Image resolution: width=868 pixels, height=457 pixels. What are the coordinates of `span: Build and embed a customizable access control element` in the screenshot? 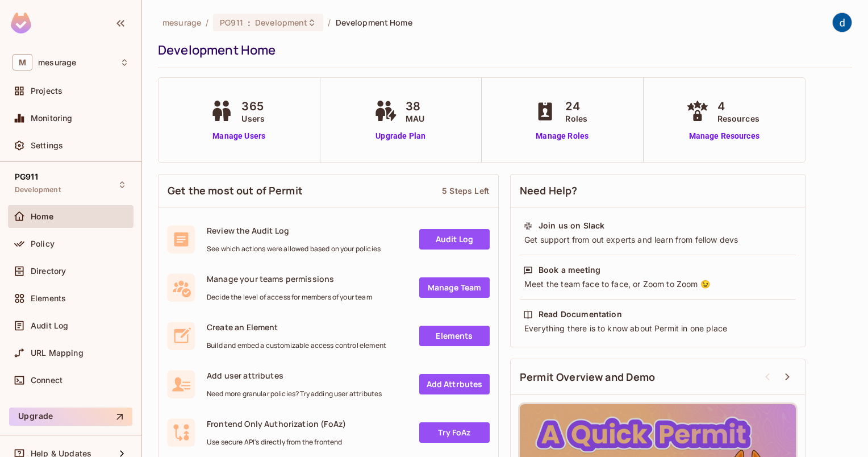 It's located at (297, 346).